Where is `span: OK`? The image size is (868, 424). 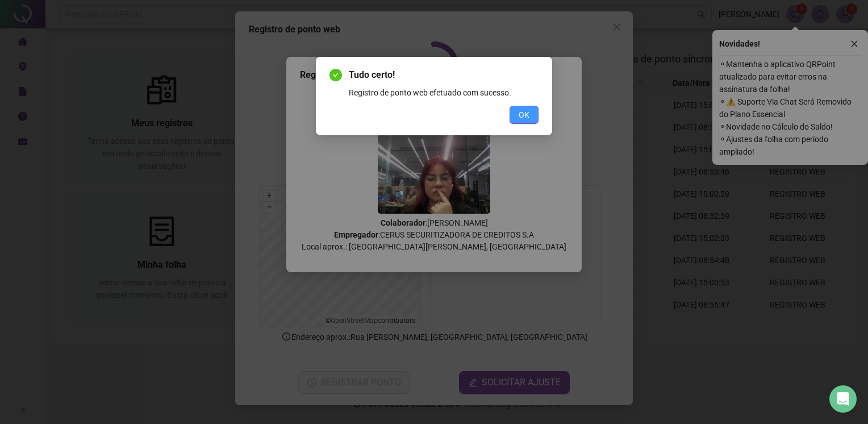
span: OK is located at coordinates (524, 115).